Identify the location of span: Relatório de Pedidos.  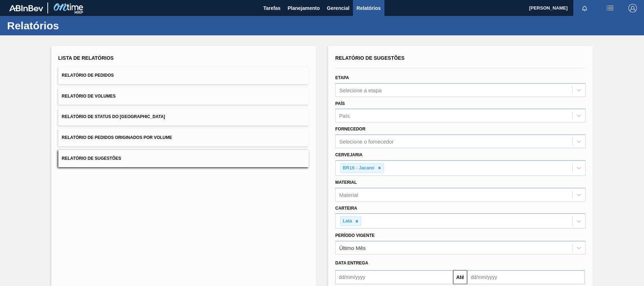
(88, 75).